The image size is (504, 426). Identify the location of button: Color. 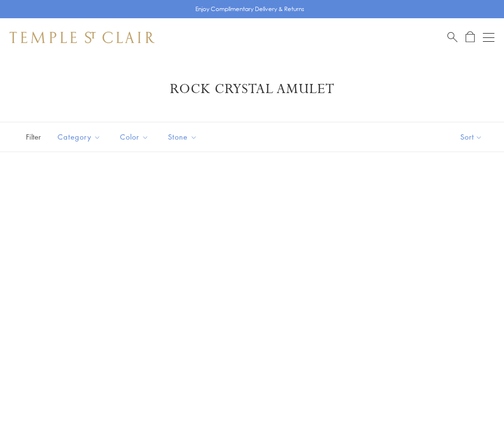
(134, 137).